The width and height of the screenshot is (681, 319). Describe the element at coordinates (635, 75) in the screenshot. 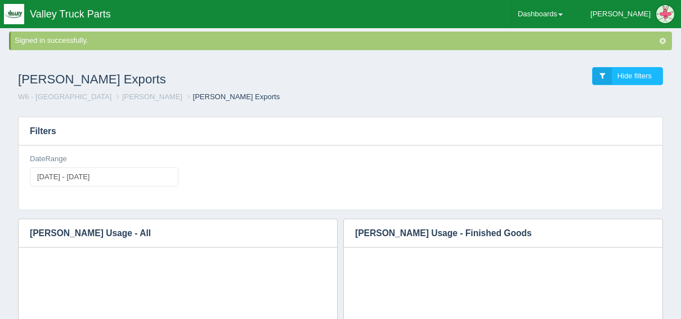

I see `span: Hide filters` at that location.